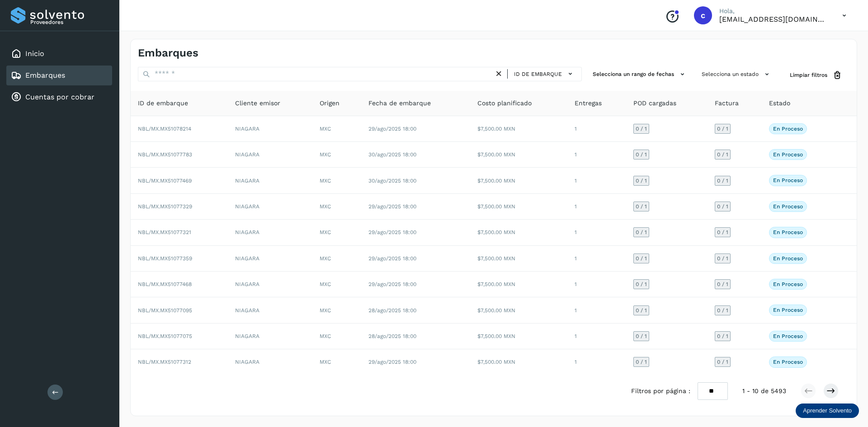 The image size is (868, 427). Describe the element at coordinates (165, 207) in the screenshot. I see `span: NBL/MX.MX51077329` at that location.